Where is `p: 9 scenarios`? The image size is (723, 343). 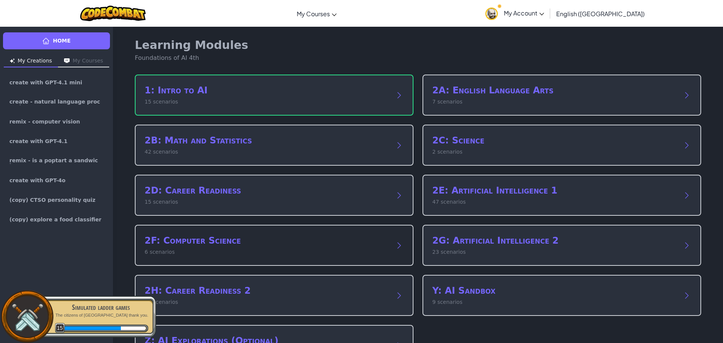 p: 9 scenarios is located at coordinates (555, 302).